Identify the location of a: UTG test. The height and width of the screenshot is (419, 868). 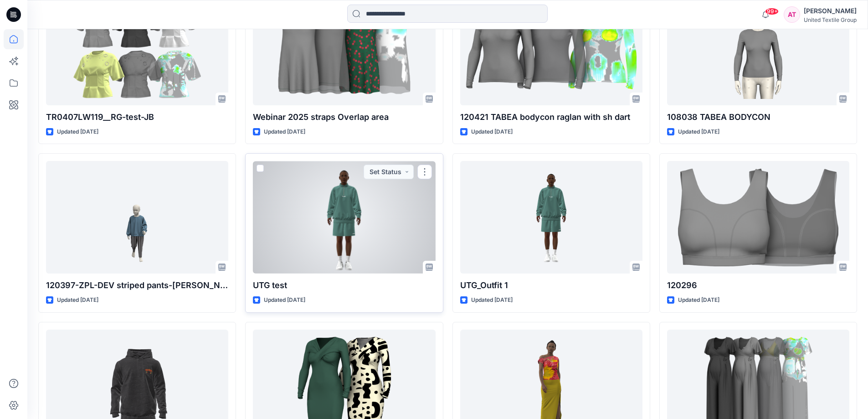
(344, 217).